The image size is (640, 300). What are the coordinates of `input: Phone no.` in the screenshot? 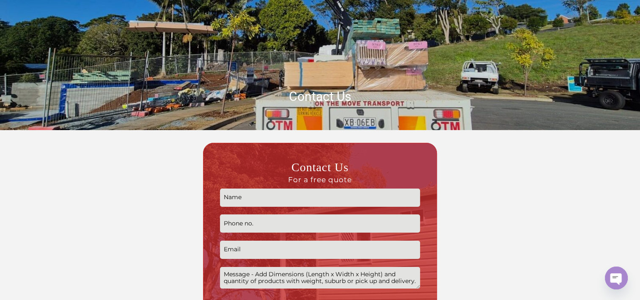 It's located at (320, 223).